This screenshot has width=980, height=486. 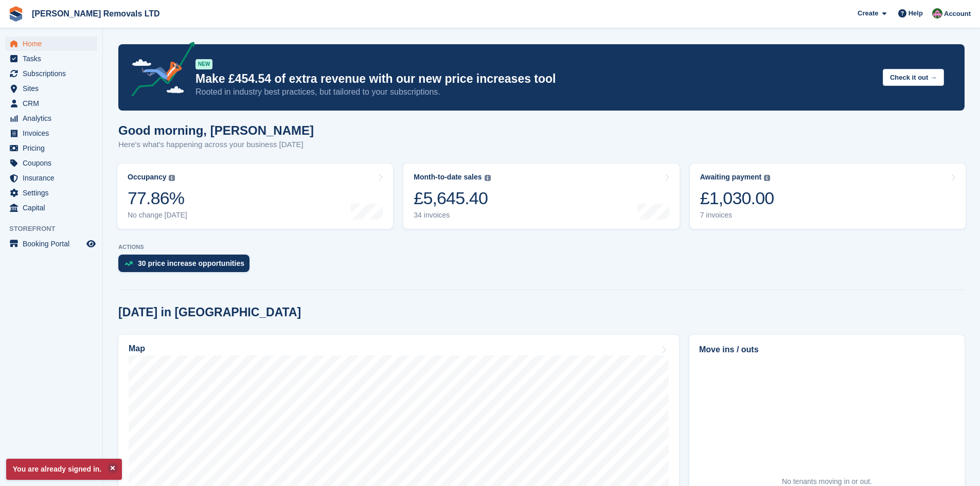 What do you see at coordinates (868, 14) in the screenshot?
I see `span: Create` at bounding box center [868, 14].